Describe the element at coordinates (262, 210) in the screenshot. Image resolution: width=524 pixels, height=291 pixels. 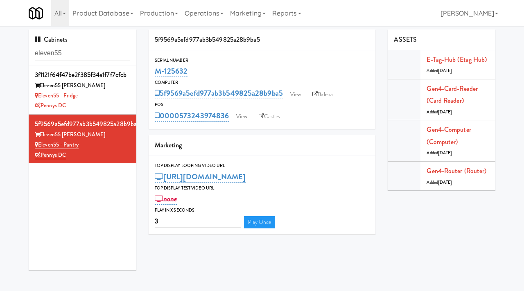
I see `div: Play in X seconds` at that location.